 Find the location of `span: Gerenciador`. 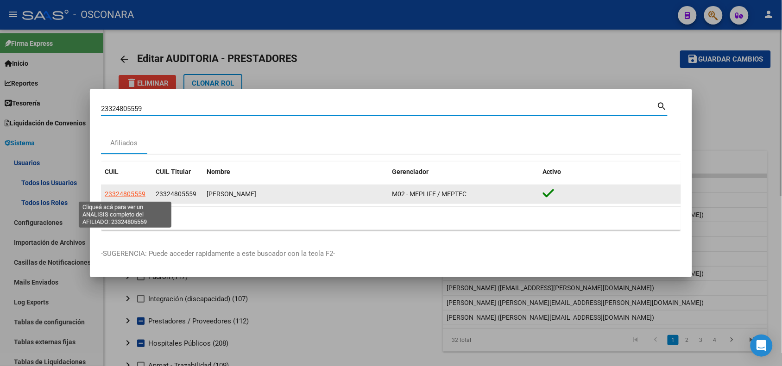

span: Gerenciador is located at coordinates (410, 172).